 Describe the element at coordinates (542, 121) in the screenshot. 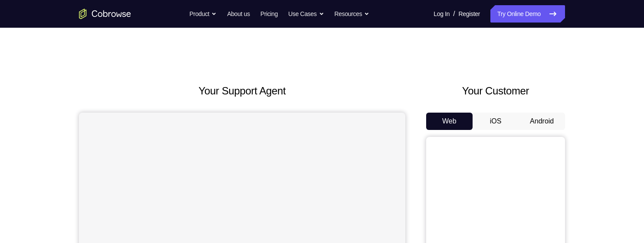

I see `button: Android` at that location.